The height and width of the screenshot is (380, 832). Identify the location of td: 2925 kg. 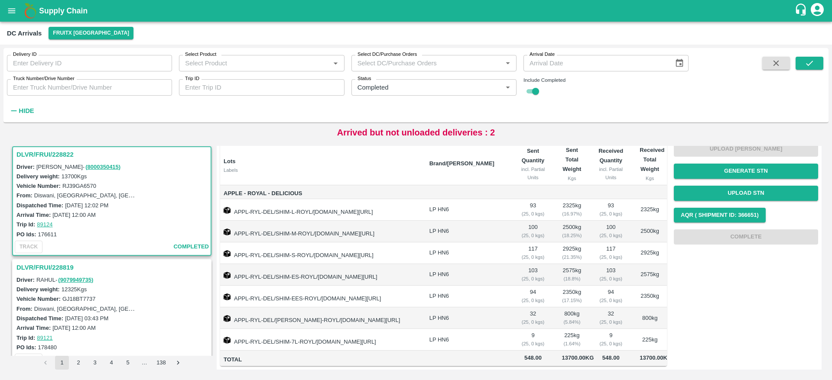
(649, 253).